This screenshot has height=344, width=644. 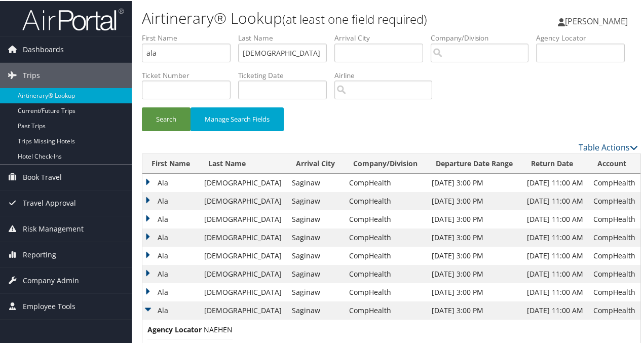 I want to click on span: Agency Locator, so click(x=174, y=329).